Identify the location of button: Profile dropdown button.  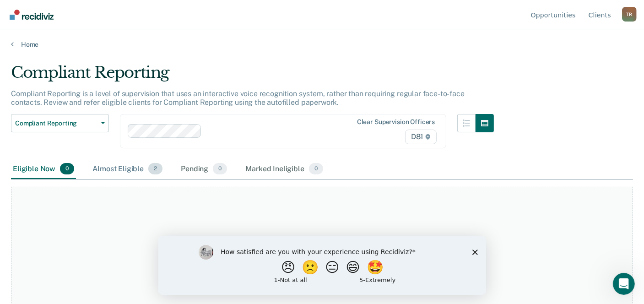
(629, 14).